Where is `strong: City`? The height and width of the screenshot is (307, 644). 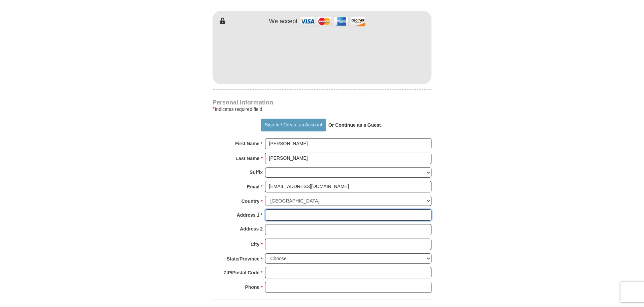
strong: City is located at coordinates (255, 244).